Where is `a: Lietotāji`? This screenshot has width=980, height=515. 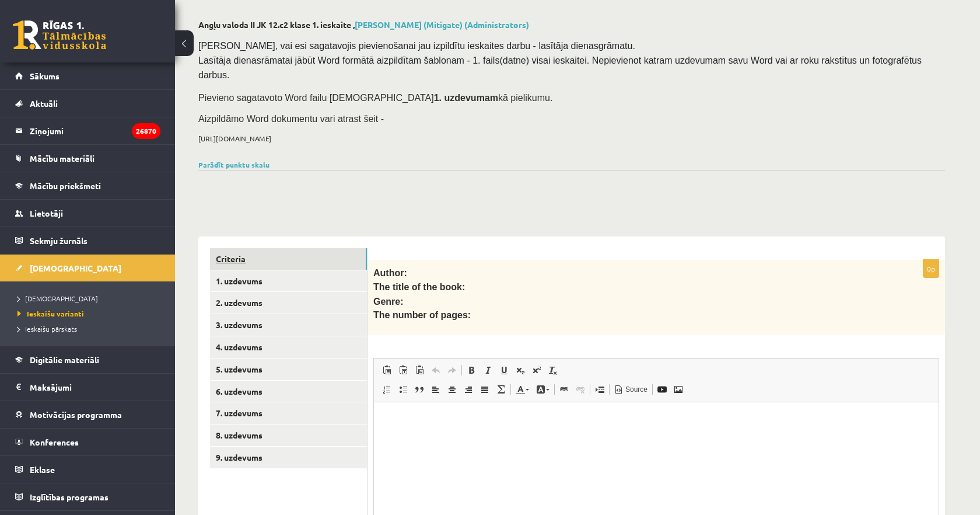 a: Lietotāji is located at coordinates (87, 213).